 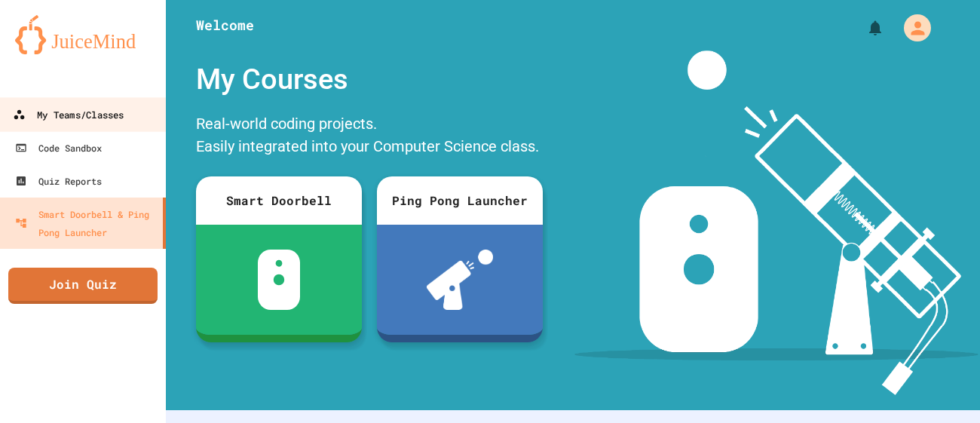 What do you see at coordinates (459, 200) in the screenshot?
I see `div: Ping Pong Launcher` at bounding box center [459, 200].